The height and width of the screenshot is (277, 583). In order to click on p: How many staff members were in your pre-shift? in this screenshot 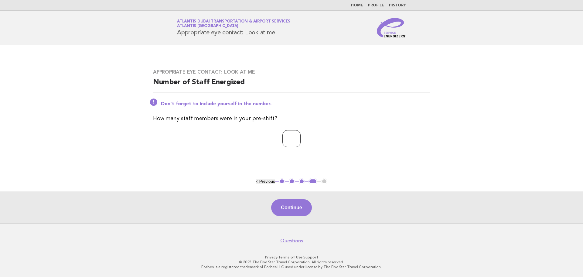, I will do `click(292, 118)`.